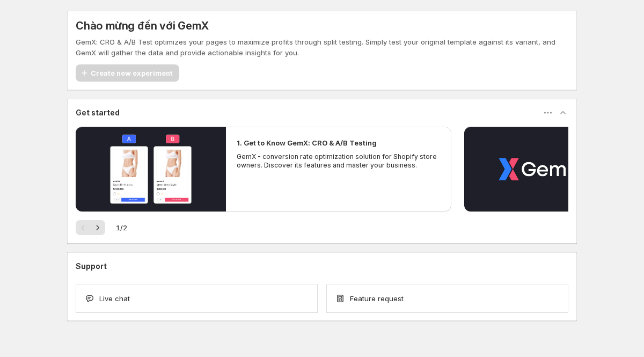 This screenshot has height=357, width=644. Describe the element at coordinates (322, 47) in the screenshot. I see `p: GemX: CRO & A/B Test optimizes your pages to maximize profits through split testing. Simply test ...` at that location.